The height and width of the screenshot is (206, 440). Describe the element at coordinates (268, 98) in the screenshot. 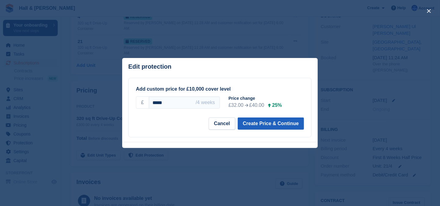

I see `div: Price change` at that location.